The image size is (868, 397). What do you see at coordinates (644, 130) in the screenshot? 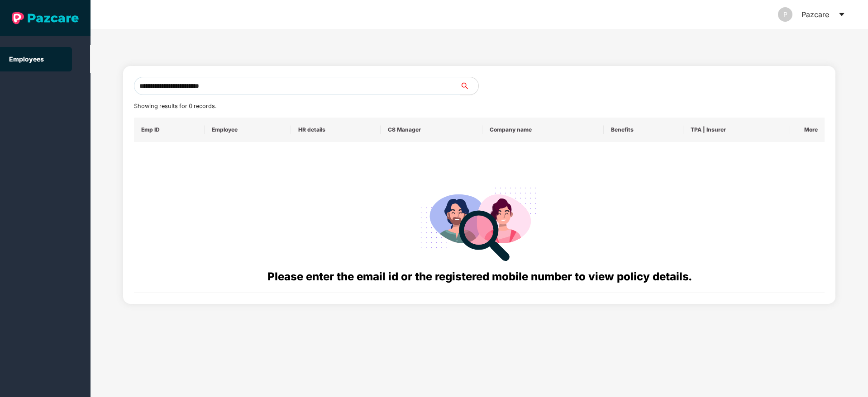
I see `th: Benefits` at bounding box center [644, 130].